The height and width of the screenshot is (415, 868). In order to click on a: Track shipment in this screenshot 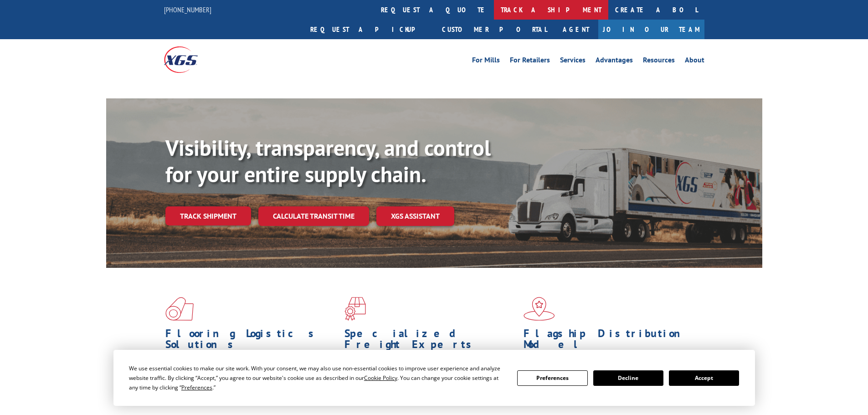, I will do `click(208, 216)`.